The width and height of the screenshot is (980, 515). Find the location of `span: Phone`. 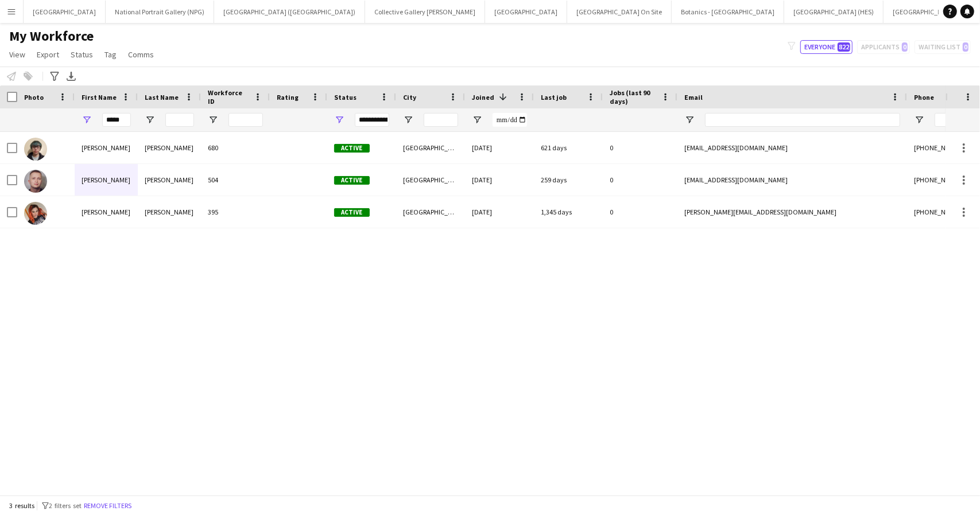

span: Phone is located at coordinates (924, 97).